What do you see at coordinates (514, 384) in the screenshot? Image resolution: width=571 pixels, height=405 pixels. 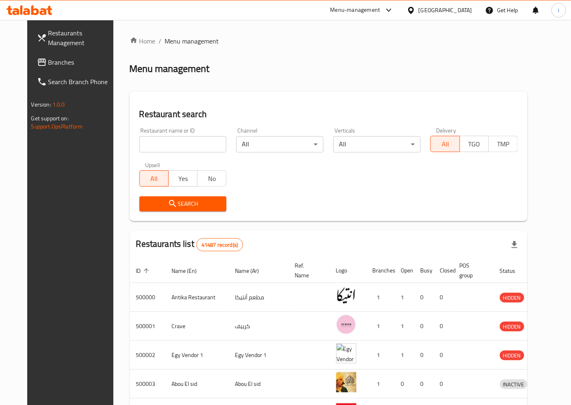 I see `span: INACTIVE` at bounding box center [514, 384].